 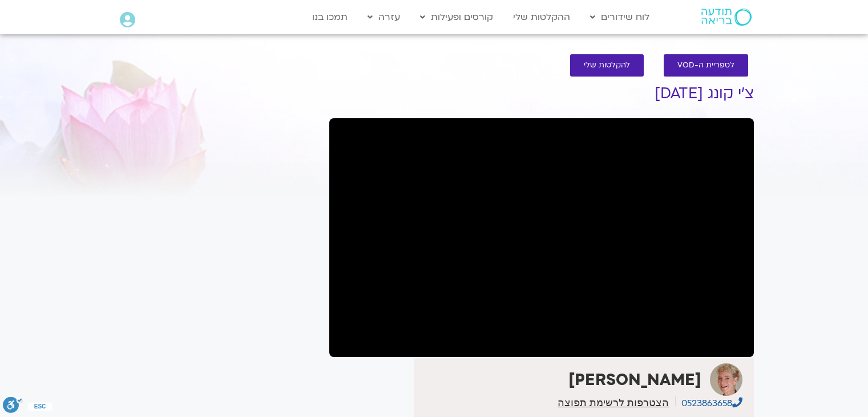 What do you see at coordinates (606, 65) in the screenshot?
I see `span: להקלטות שלי` at bounding box center [606, 65].